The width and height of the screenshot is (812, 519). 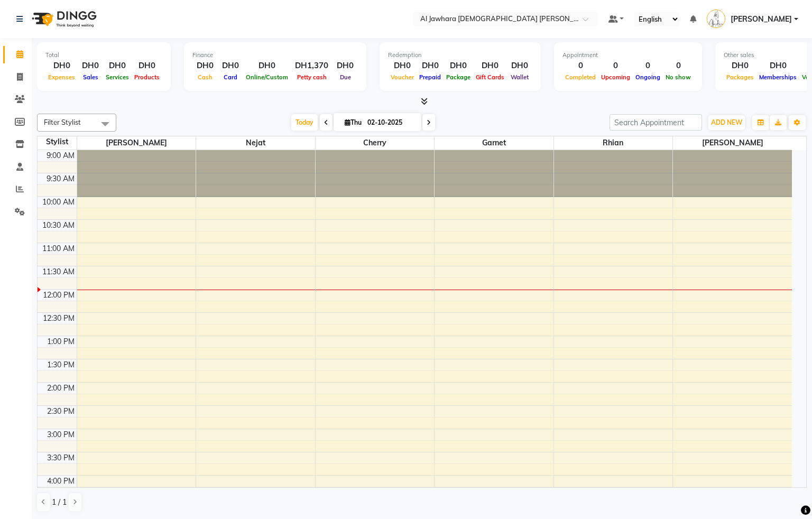 What do you see at coordinates (58, 318) in the screenshot?
I see `div: 12:30 PM` at bounding box center [58, 318].